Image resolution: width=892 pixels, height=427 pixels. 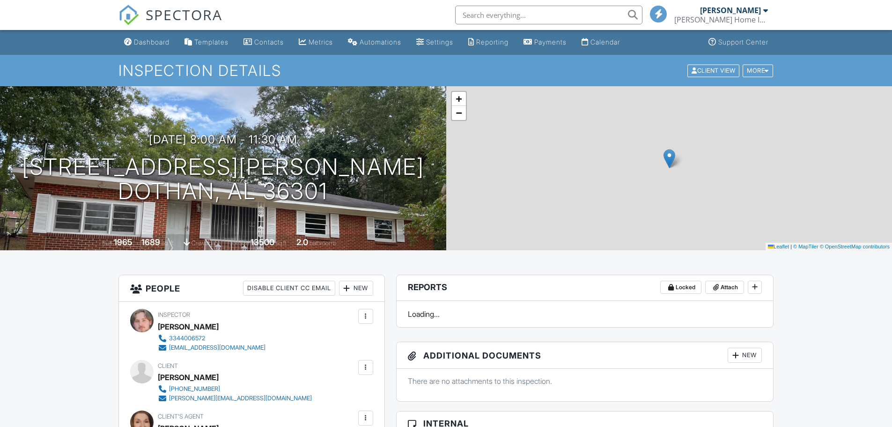 I want to click on a: Payments, so click(x=545, y=42).